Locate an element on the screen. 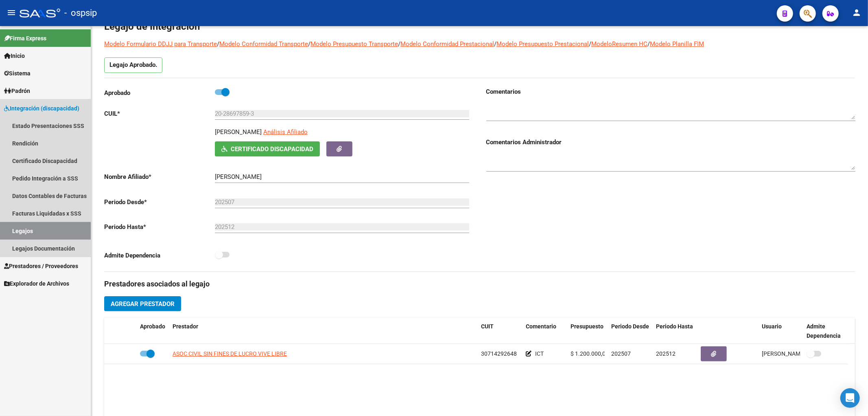  span: 30714292648 is located at coordinates (499, 353).